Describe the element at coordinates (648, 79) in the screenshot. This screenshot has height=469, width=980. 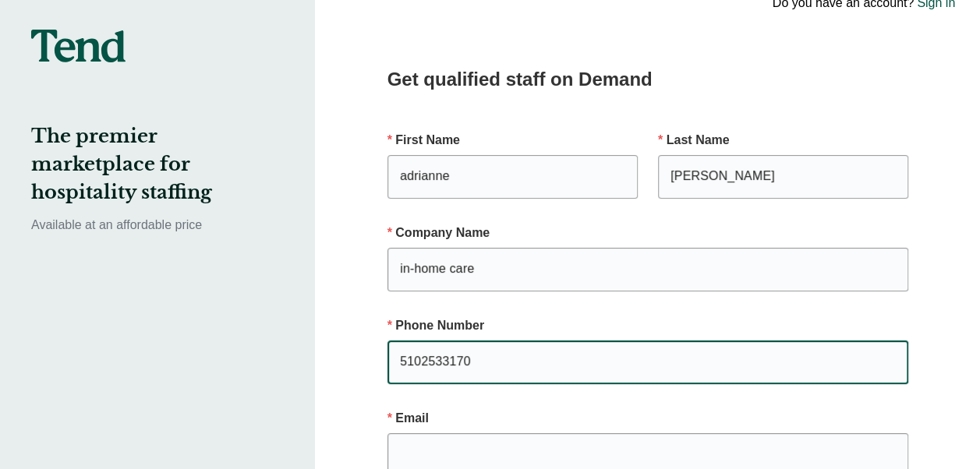
I see `h2: Get qualified staff on Demand` at that location.